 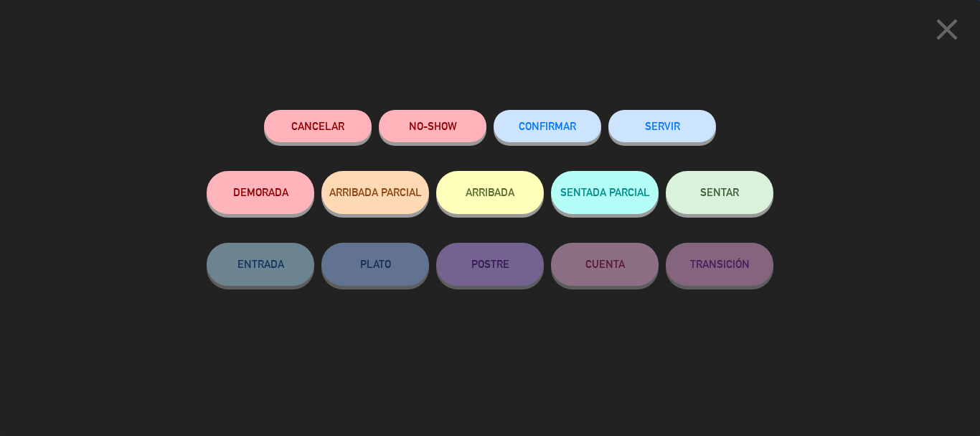 I want to click on button: ARRIBADA, so click(x=490, y=192).